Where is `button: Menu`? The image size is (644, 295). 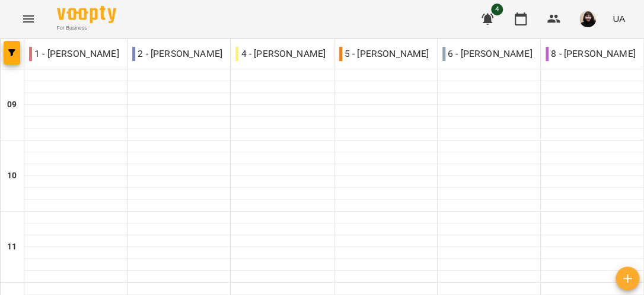
button: Menu is located at coordinates (28, 19).